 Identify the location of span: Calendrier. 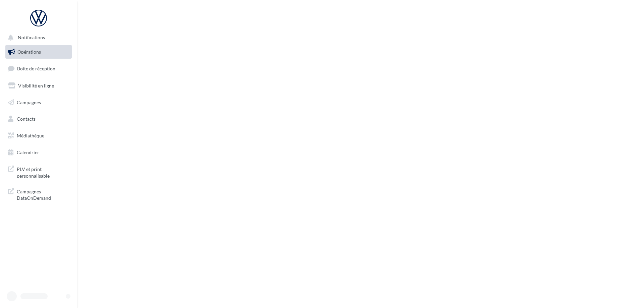
(28, 153).